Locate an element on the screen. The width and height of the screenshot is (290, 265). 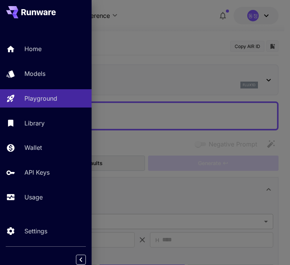
p: Home is located at coordinates (33, 49).